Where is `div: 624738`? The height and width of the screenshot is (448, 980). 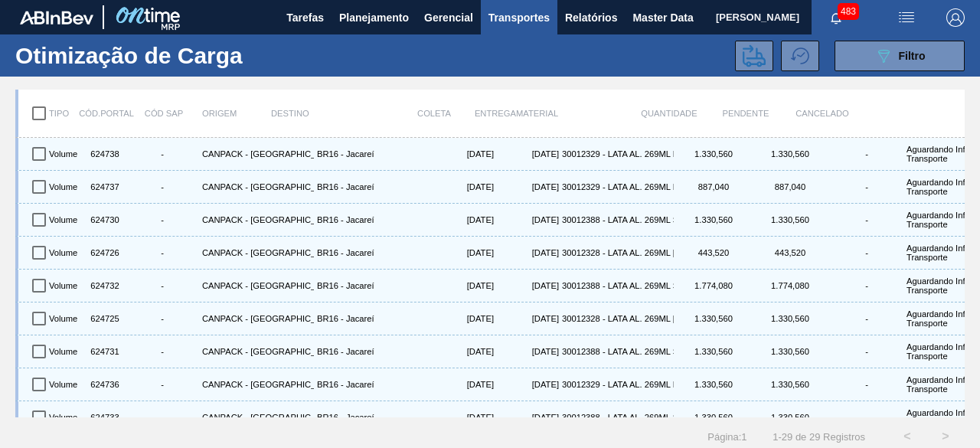
div: 624738 is located at coordinates (103, 154).